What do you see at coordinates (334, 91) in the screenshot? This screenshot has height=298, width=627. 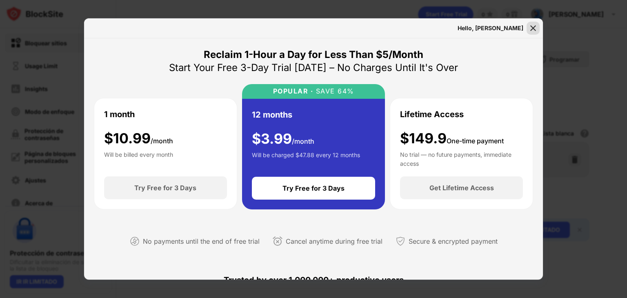 I see `div: SAVE 64%` at bounding box center [334, 91].